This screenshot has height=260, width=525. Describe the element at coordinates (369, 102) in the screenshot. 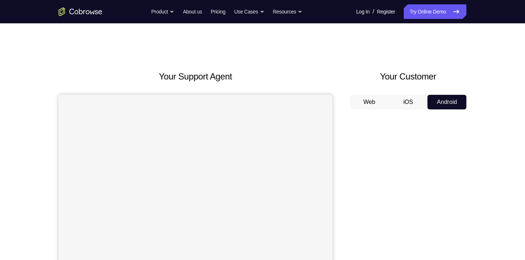

I see `button: Web` at that location.